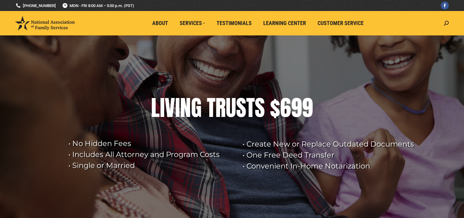 This screenshot has height=218, width=464. Describe the element at coordinates (160, 23) in the screenshot. I see `span: About` at that location.